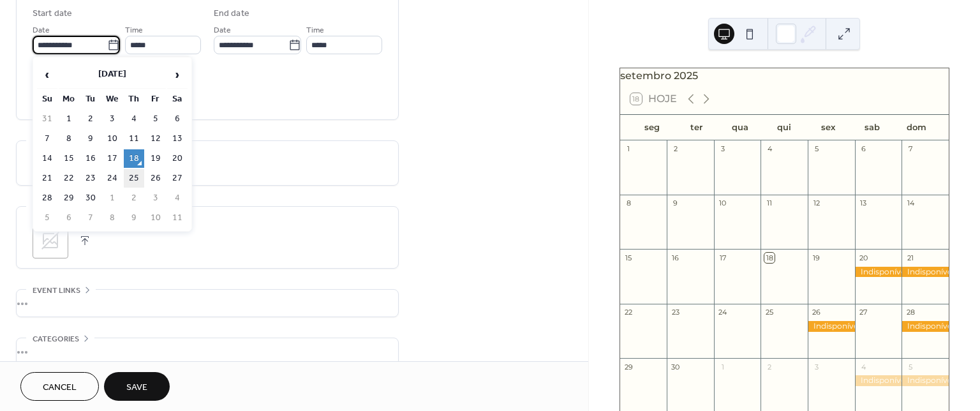 Image resolution: width=980 pixels, height=411 pixels. What do you see at coordinates (69, 178) in the screenshot?
I see `td: 22` at bounding box center [69, 178].